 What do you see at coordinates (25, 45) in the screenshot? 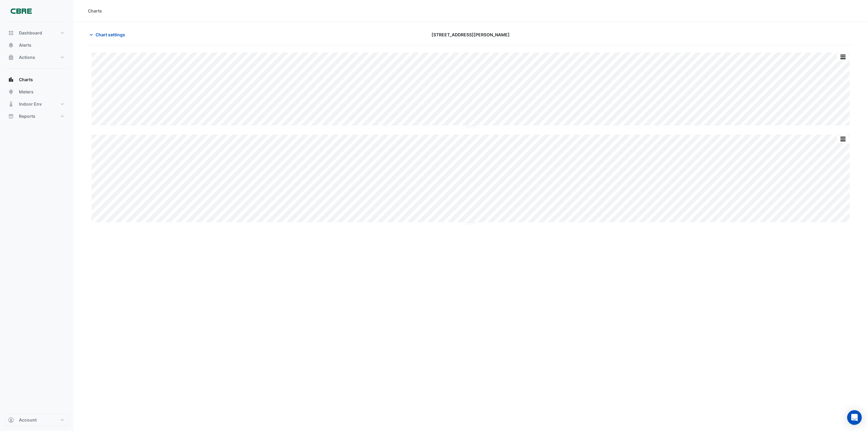
I see `span: Alerts` at bounding box center [25, 45].